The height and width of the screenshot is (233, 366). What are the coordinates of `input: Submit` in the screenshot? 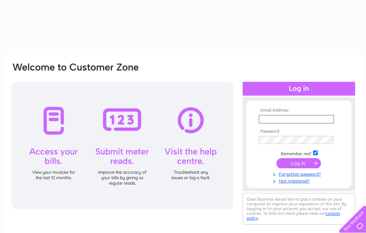 It's located at (299, 163).